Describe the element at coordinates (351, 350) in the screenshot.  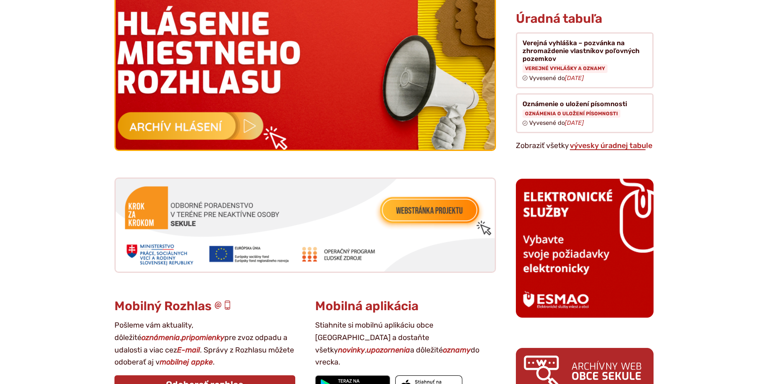
I see `strong: novinky` at that location.